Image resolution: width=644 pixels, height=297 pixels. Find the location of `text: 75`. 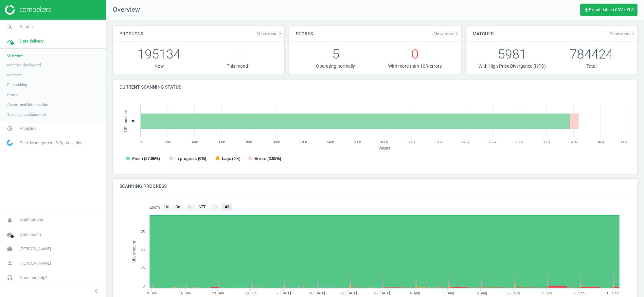

text: 75 is located at coordinates (143, 232).